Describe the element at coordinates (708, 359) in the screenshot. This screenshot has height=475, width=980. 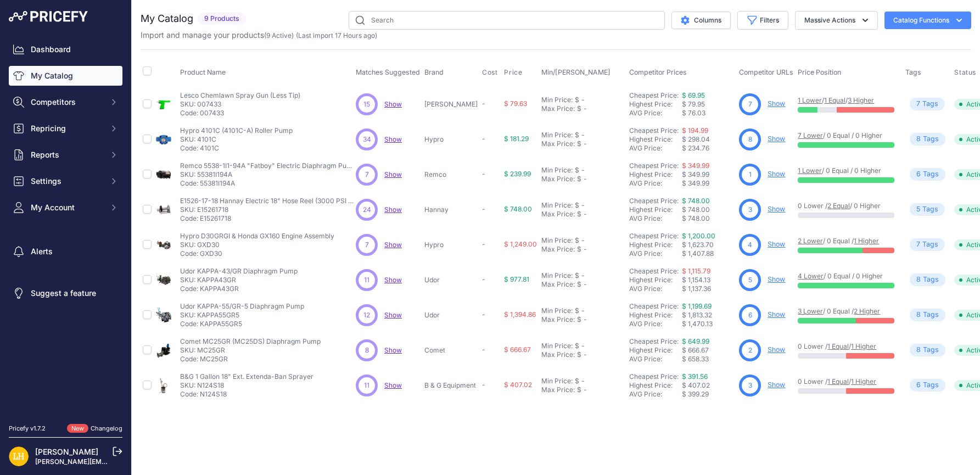
I see `div: $ 658.33` at that location.